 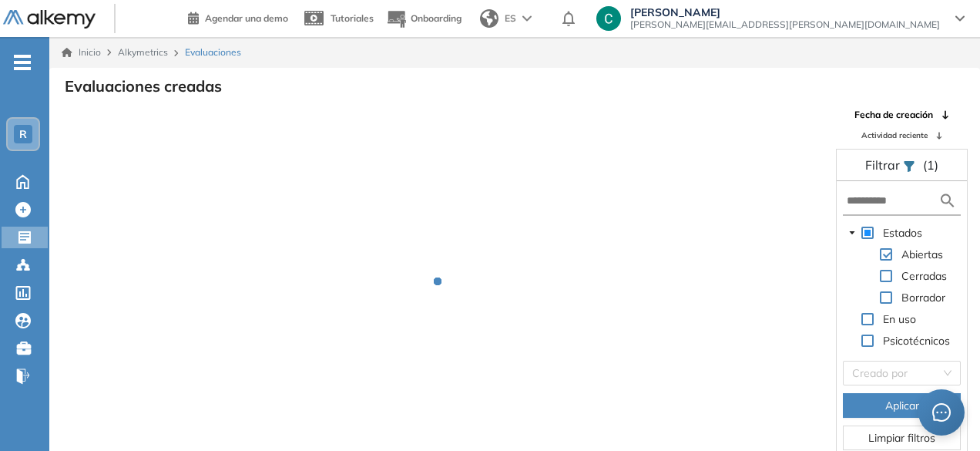 What do you see at coordinates (527, 18) in the screenshot?
I see `img: arrow` at bounding box center [527, 18].